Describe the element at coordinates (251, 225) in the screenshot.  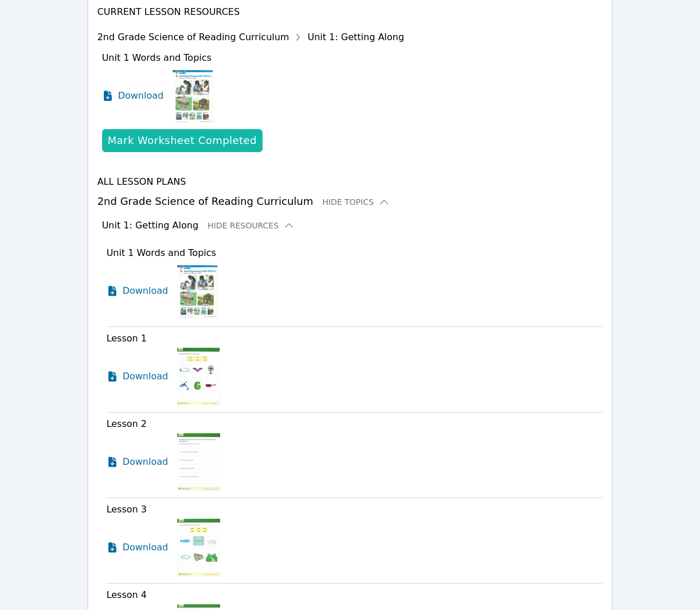
I see `button: Hide Resources` at that location.